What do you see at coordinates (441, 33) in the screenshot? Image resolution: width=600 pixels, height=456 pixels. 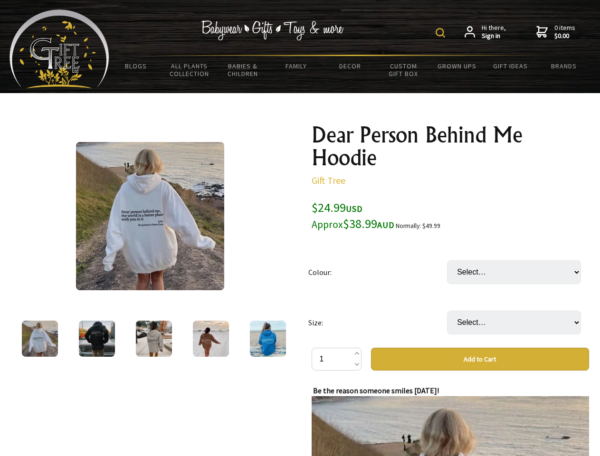 I see `img: product search` at bounding box center [441, 33].